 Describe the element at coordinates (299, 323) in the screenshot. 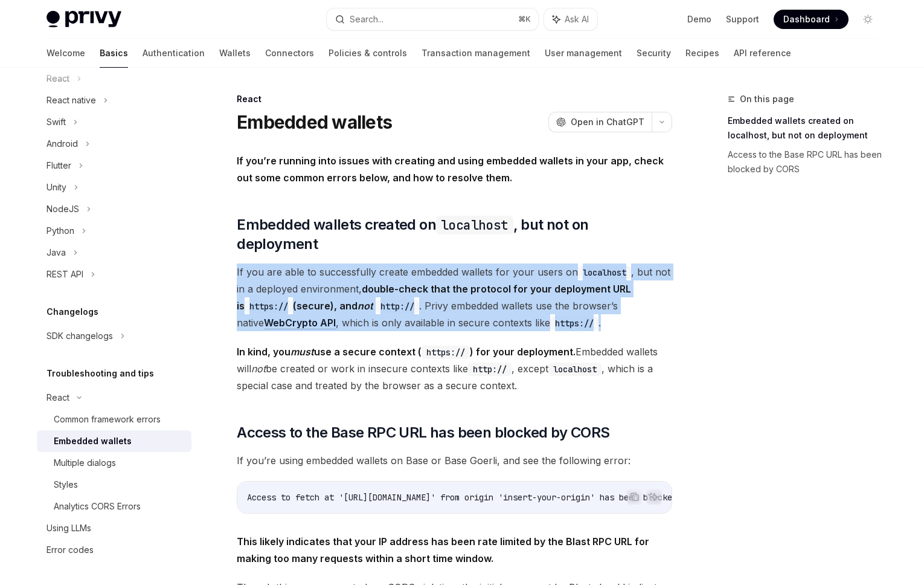

I see `a: WebCrypto API` at that location.